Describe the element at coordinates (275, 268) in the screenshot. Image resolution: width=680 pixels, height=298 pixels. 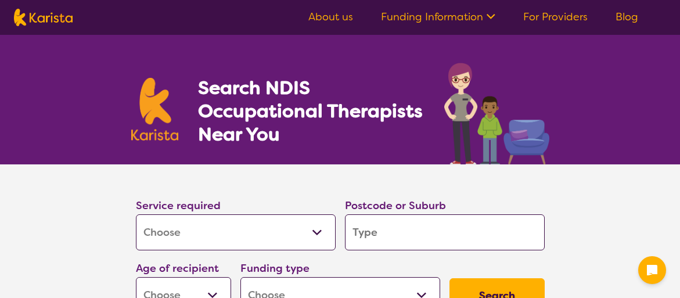
I see `label: Funding type` at that location.